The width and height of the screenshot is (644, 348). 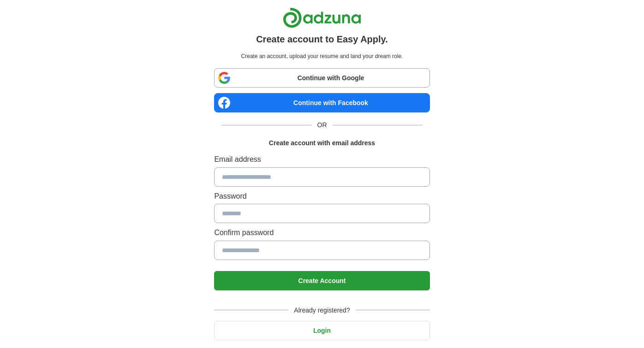 What do you see at coordinates (321, 280) in the screenshot?
I see `button: Create Account` at bounding box center [321, 280].